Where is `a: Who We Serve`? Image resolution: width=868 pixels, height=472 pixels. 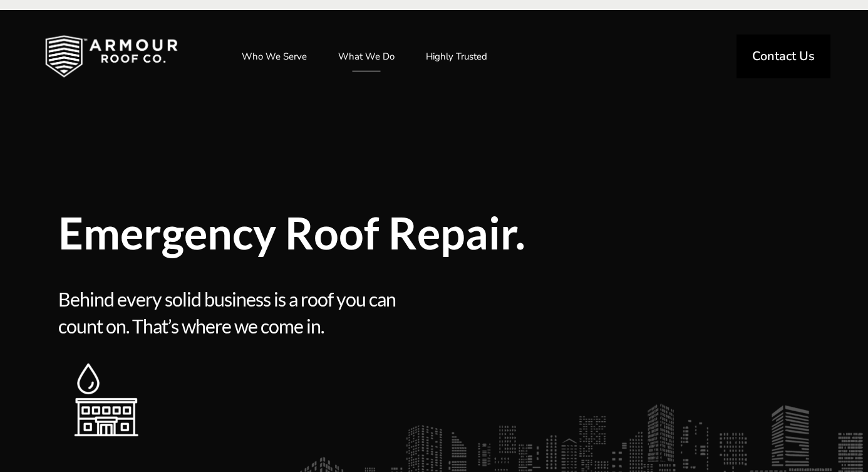
a: Who We Serve is located at coordinates (274, 56).